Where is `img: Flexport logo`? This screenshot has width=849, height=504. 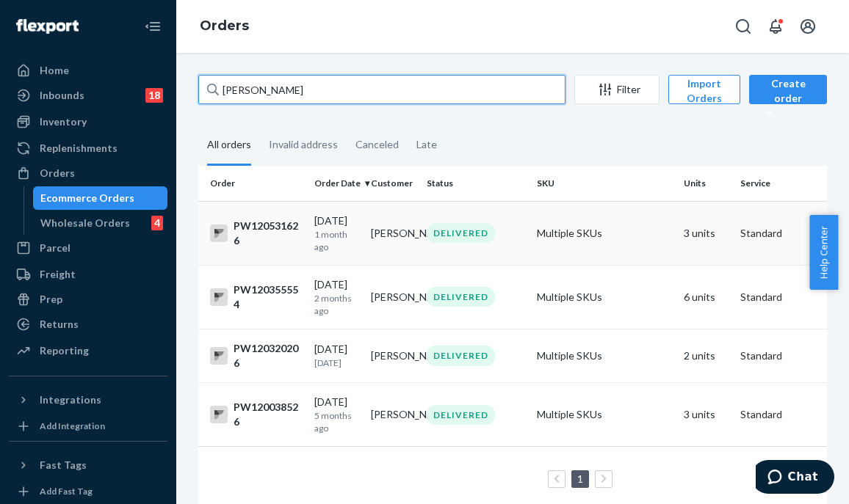 img: Flexport logo is located at coordinates (47, 27).